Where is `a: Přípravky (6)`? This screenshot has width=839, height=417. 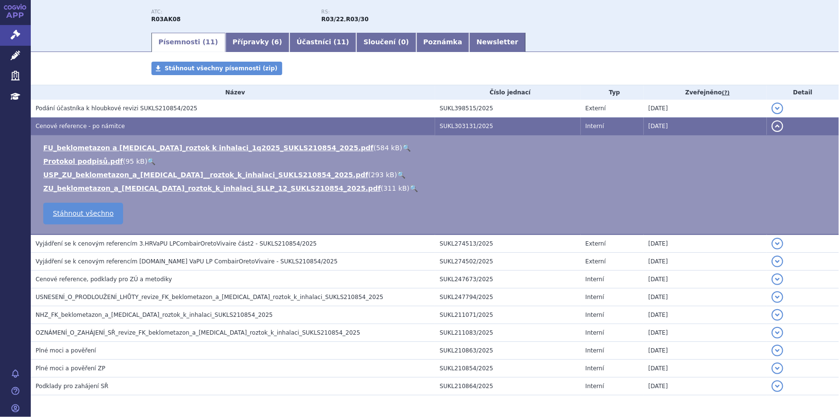 a: Přípravky (6) is located at coordinates (257, 42).